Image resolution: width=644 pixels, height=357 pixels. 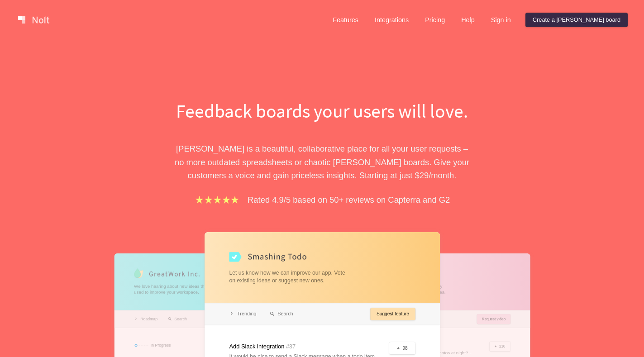 What do you see at coordinates (217, 200) in the screenshot?
I see `img: stars.b067e34983.png` at bounding box center [217, 200].